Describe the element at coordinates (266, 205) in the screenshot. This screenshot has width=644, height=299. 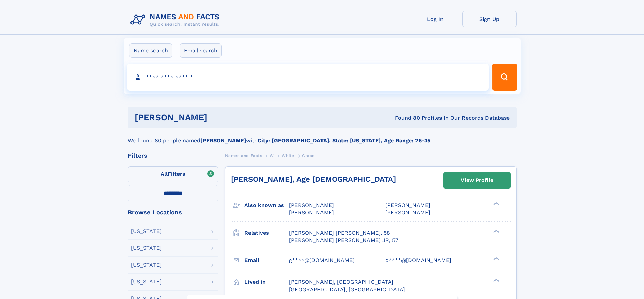
I see `h3: Also known as` at that location.